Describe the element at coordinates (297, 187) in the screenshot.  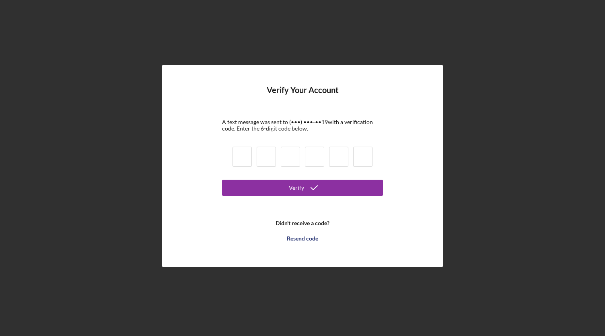
I see `div: Verify` at that location.